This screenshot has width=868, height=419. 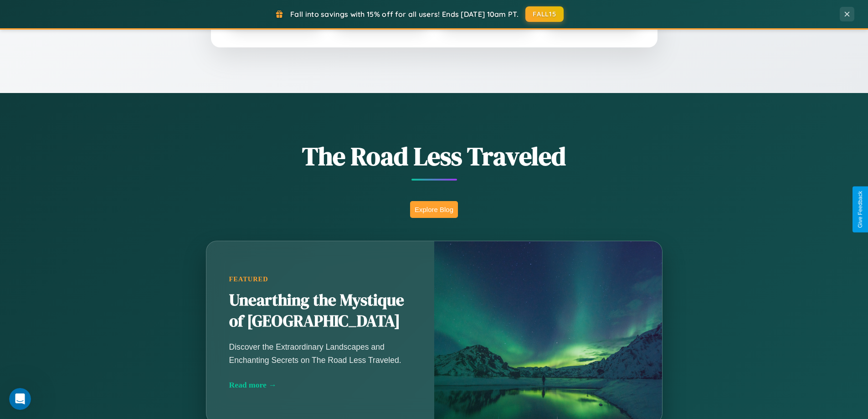 What do you see at coordinates (434, 156) in the screenshot?
I see `h1: The Road Less Traveled` at bounding box center [434, 156].